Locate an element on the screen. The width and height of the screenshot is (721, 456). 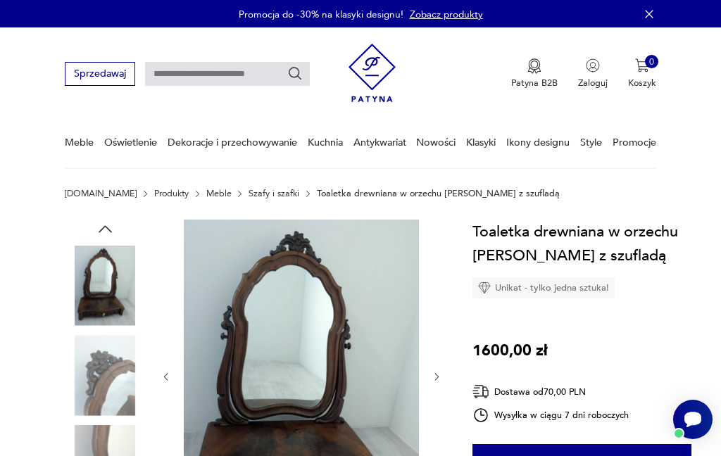
p: Patyna B2B is located at coordinates (534, 83).